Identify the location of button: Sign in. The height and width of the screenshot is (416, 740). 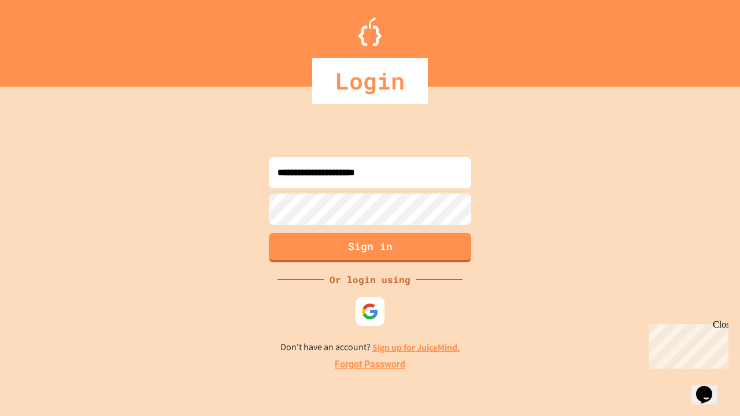
(370, 247).